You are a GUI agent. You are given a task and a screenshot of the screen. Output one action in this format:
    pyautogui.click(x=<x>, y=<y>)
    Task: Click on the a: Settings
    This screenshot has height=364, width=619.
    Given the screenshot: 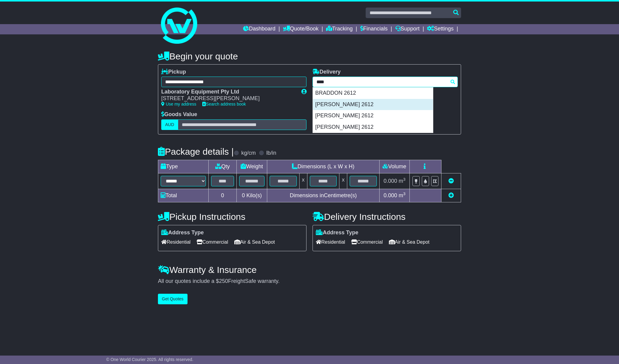 What is the action you would take?
    pyautogui.click(x=441, y=29)
    